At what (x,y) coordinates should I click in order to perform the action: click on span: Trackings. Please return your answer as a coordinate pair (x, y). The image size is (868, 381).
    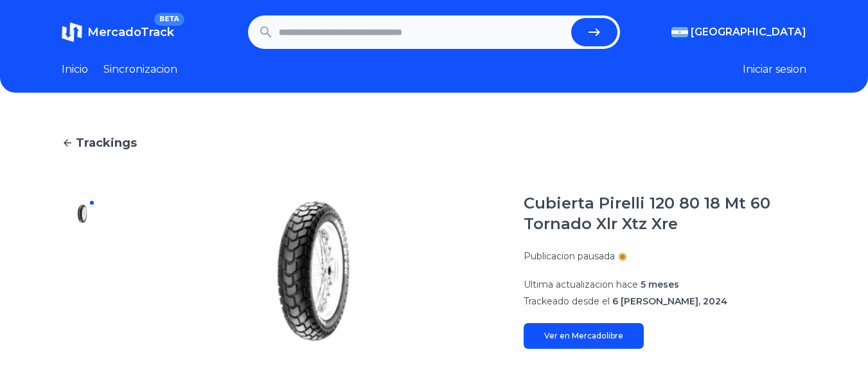
    Looking at the image, I should click on (106, 143).